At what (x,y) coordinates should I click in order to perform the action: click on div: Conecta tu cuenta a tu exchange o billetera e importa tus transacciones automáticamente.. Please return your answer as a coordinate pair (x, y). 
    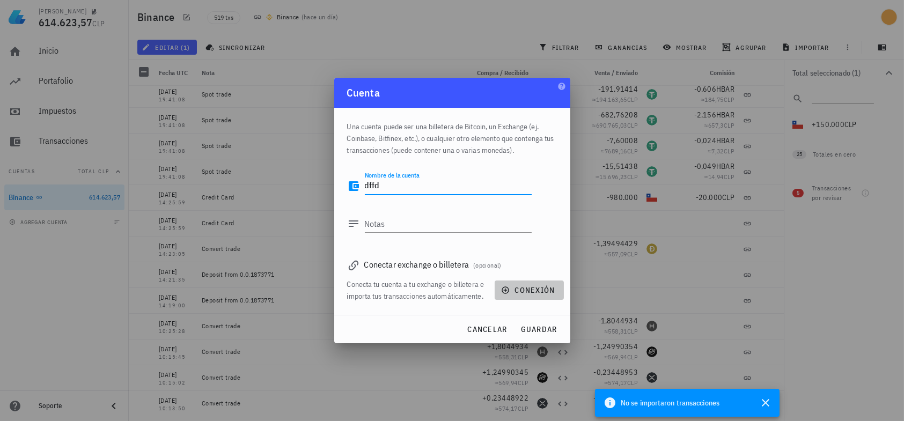
    Looking at the image, I should click on (418, 290).